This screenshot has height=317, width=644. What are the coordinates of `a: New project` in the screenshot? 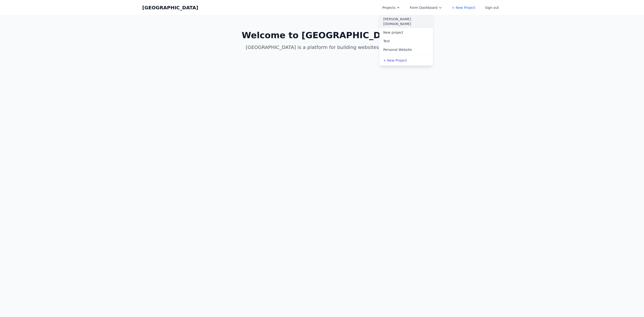 It's located at (406, 33).